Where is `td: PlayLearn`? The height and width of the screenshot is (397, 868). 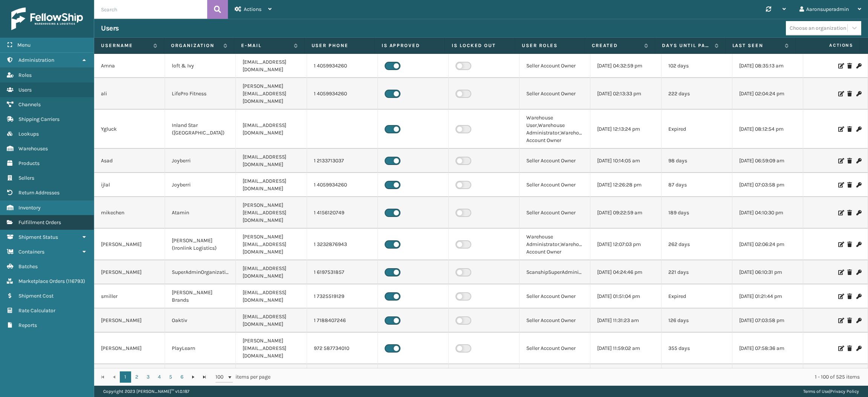
td: PlayLearn is located at coordinates (200, 349).